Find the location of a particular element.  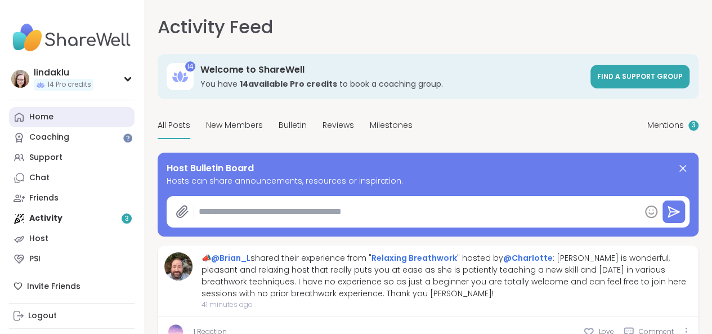

div: PSI is located at coordinates (35, 259).